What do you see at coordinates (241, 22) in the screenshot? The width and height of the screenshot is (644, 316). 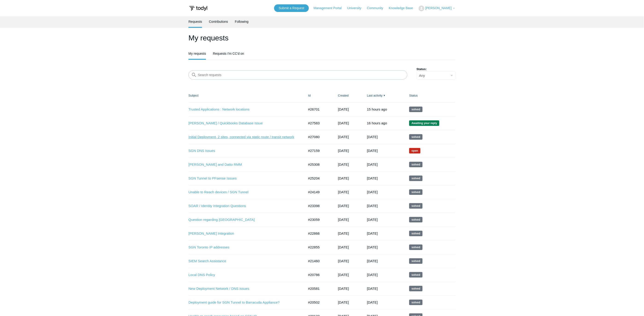 I see `a: Following` at bounding box center [241, 22].